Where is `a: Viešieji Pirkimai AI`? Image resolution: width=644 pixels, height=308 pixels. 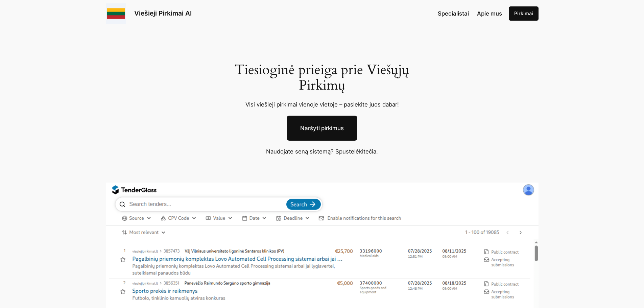 a: Viešieji Pirkimai AI is located at coordinates (163, 13).